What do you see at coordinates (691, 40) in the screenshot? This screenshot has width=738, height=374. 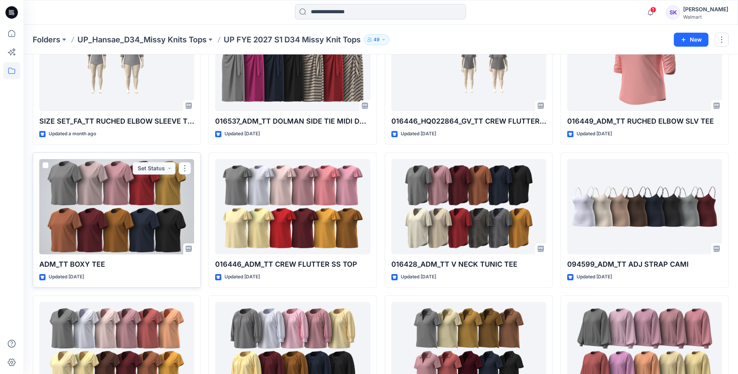 I see `button: New` at bounding box center [691, 40].